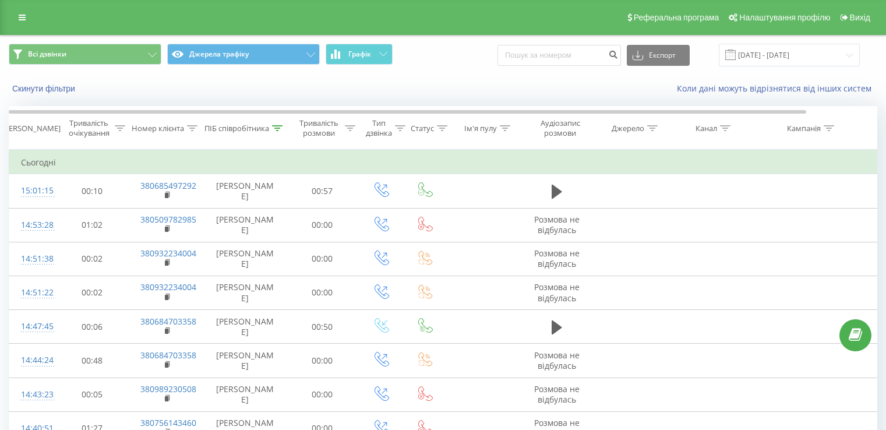 The height and width of the screenshot is (430, 886). I want to click on div: Аудіозапис розмови, so click(560, 128).